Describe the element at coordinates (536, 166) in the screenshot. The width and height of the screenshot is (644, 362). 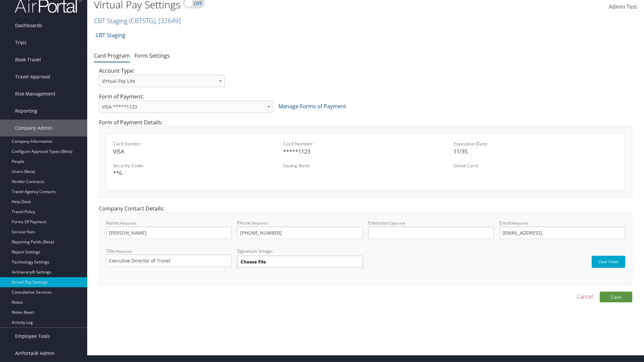
I see `label: Ghost Card:` at that location.